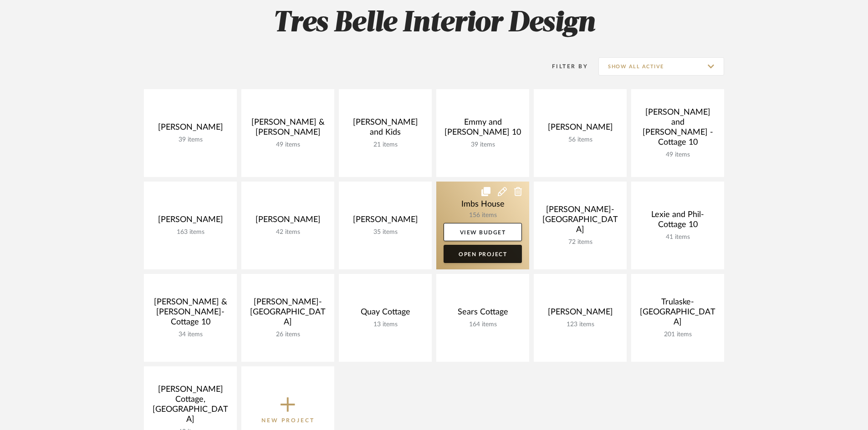 This screenshot has height=430, width=868. What do you see at coordinates (191, 335) in the screenshot?
I see `div: 34 items` at bounding box center [191, 335].